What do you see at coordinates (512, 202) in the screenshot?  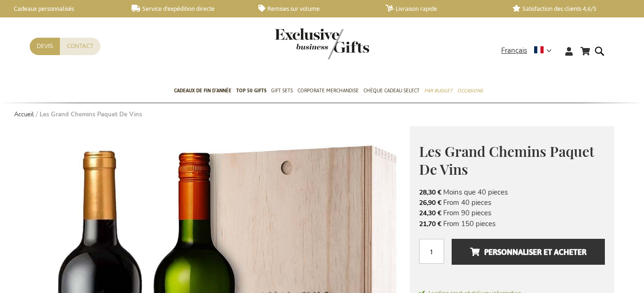 I see `li: From 40 pieces` at bounding box center [512, 202].